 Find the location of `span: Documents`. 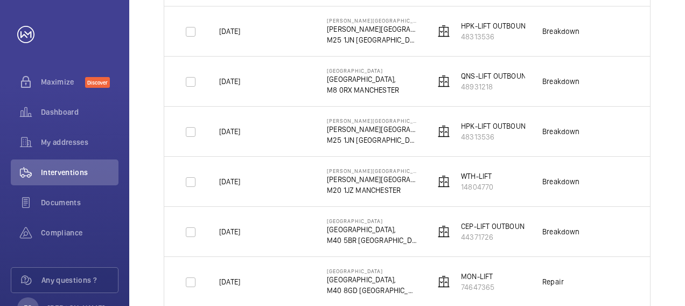

span: Documents is located at coordinates (80, 202).